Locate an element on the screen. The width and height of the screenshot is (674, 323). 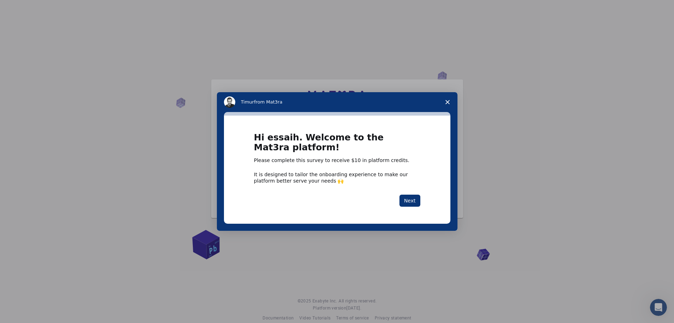
img: Profile image for Timur is located at coordinates (230, 102).